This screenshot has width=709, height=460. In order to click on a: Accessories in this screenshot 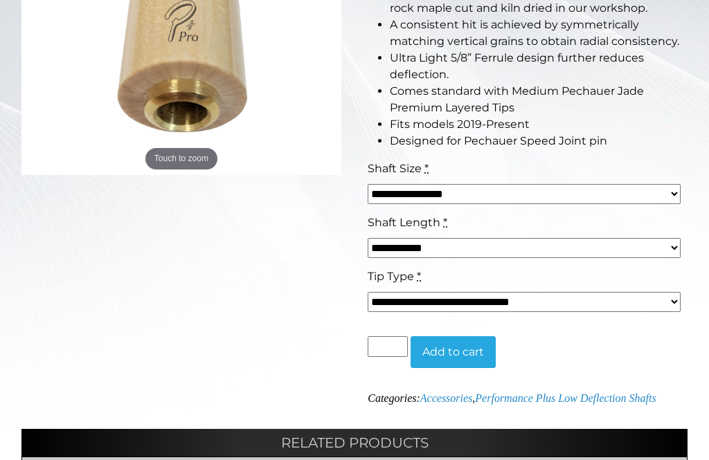, I will do `click(447, 398)`.